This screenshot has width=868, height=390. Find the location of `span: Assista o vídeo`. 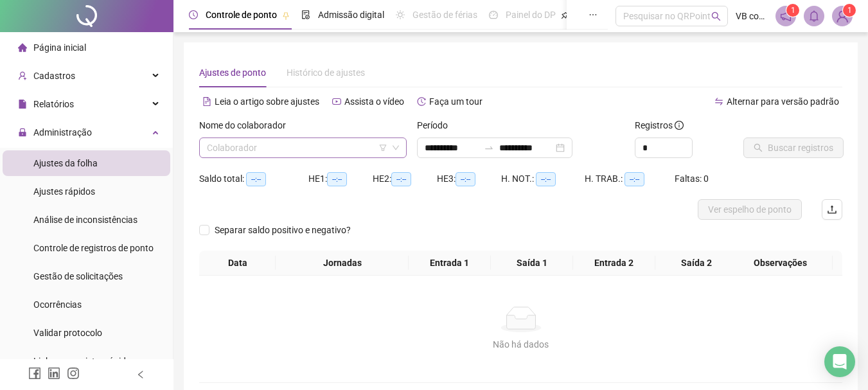

span: Assista o vídeo is located at coordinates (374, 102).